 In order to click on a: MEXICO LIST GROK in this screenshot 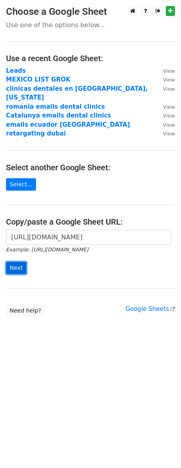, I will do `click(38, 80)`.